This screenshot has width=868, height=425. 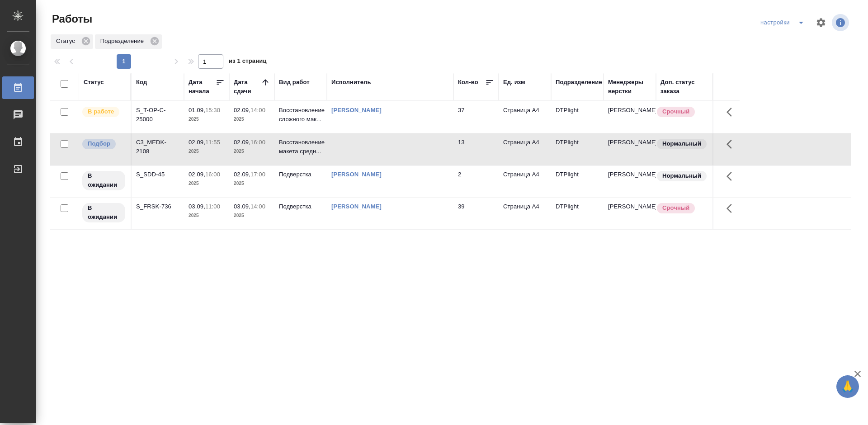 What do you see at coordinates (202, 87) in the screenshot?
I see `div: Дата начала` at bounding box center [202, 87].